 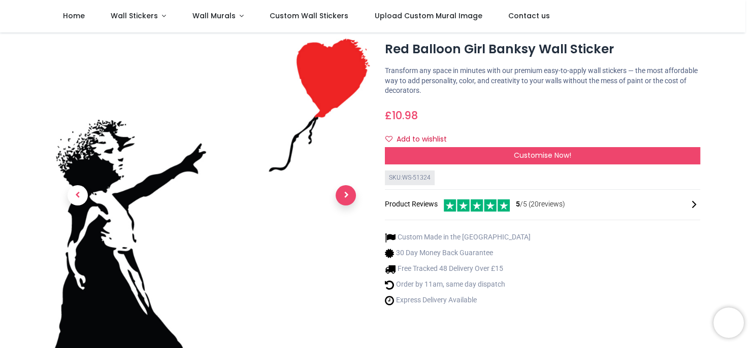 I want to click on span: 5, so click(x=518, y=204).